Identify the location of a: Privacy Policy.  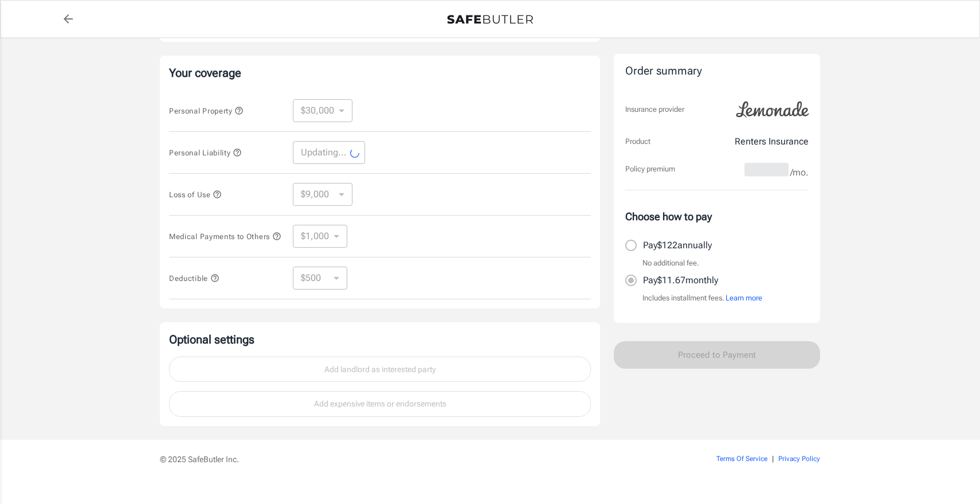
(799, 459).